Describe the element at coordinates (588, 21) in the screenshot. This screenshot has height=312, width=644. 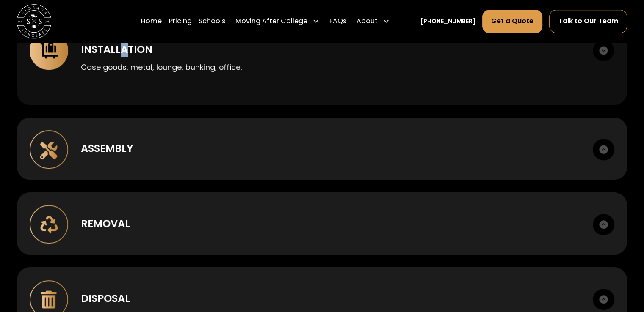
I see `a: Talk to Our Team` at that location.